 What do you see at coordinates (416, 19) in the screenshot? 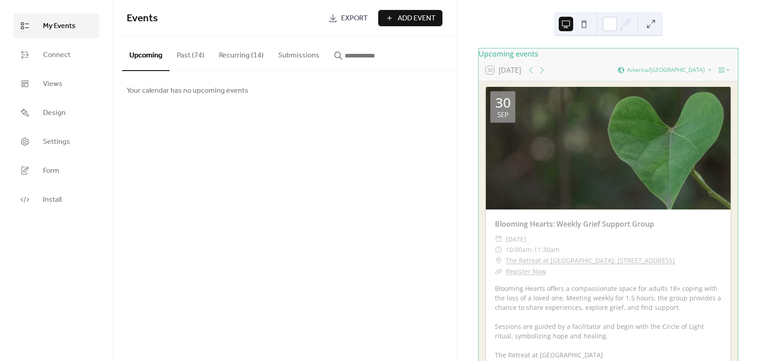
I see `span: Add Event` at bounding box center [416, 19].